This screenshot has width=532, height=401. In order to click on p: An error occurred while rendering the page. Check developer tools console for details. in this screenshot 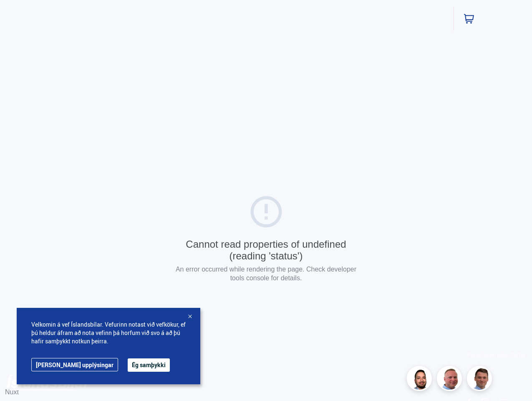, I will do `click(267, 274)`.